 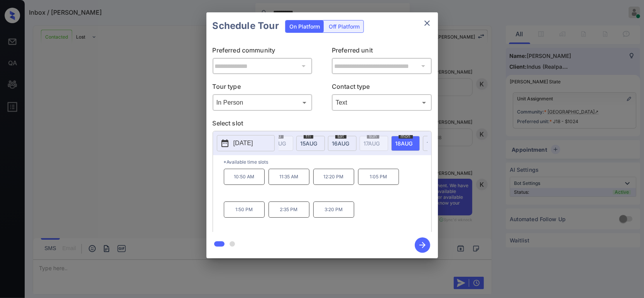 I want to click on div: Text, so click(x=382, y=102).